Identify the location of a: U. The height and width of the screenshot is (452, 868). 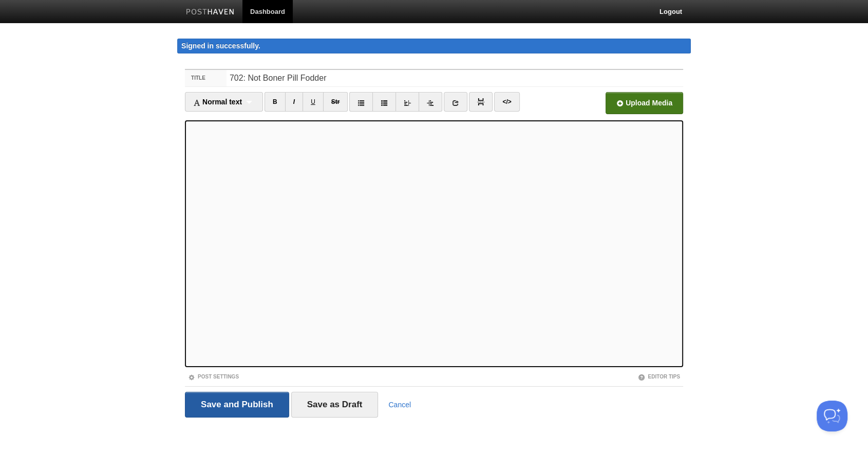
(313, 102).